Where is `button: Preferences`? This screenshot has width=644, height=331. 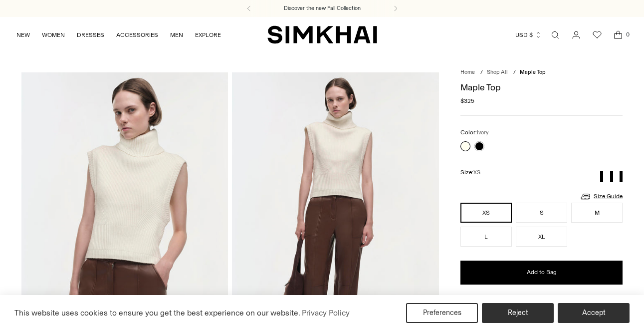
button: Preferences is located at coordinates (442, 313).